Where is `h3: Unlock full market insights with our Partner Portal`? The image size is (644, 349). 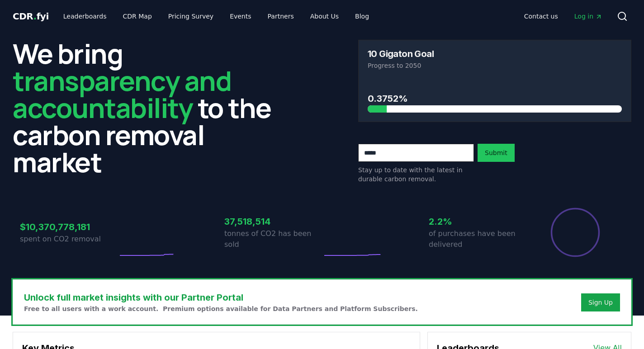
h3: Unlock full market insights with our Partner Portal is located at coordinates (220, 298).